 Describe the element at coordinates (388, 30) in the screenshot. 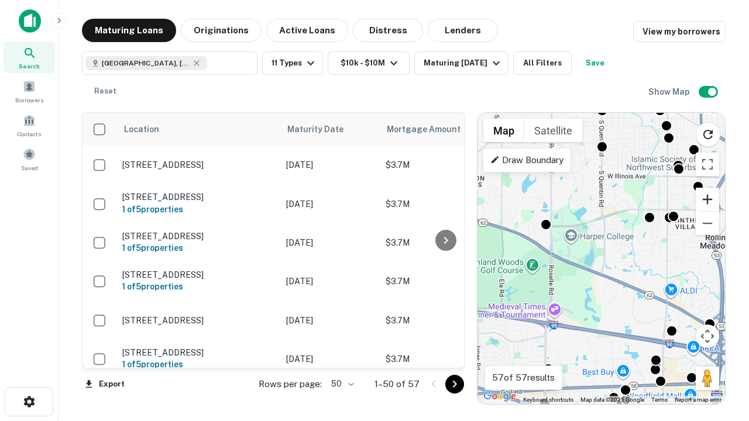

I see `button: Distress` at that location.